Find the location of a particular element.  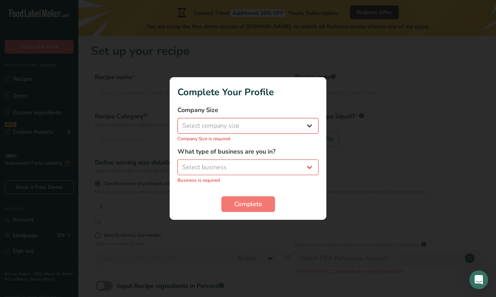

label: Company Size is located at coordinates (248, 110).